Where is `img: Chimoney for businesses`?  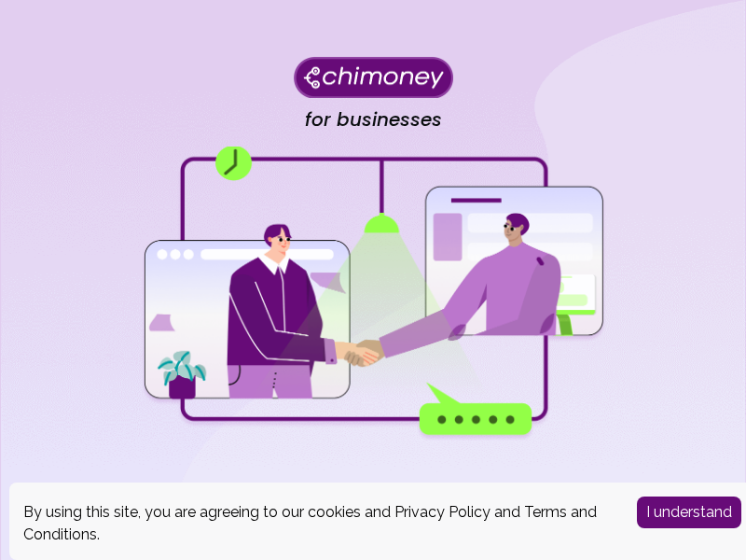
img: Chimoney for businesses is located at coordinates (373, 76).